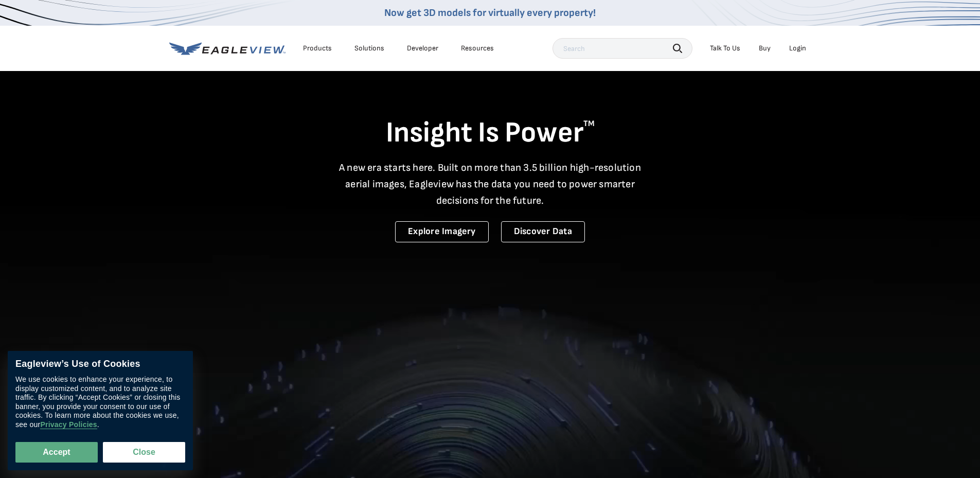  Describe the element at coordinates (543, 232) in the screenshot. I see `a: Discover Data` at that location.